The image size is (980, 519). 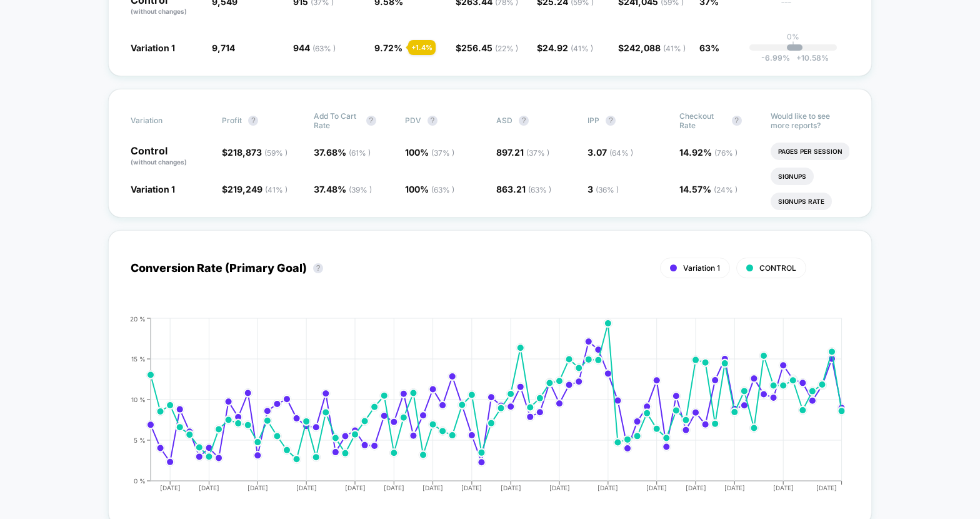 I want to click on span: 944, so click(x=314, y=47).